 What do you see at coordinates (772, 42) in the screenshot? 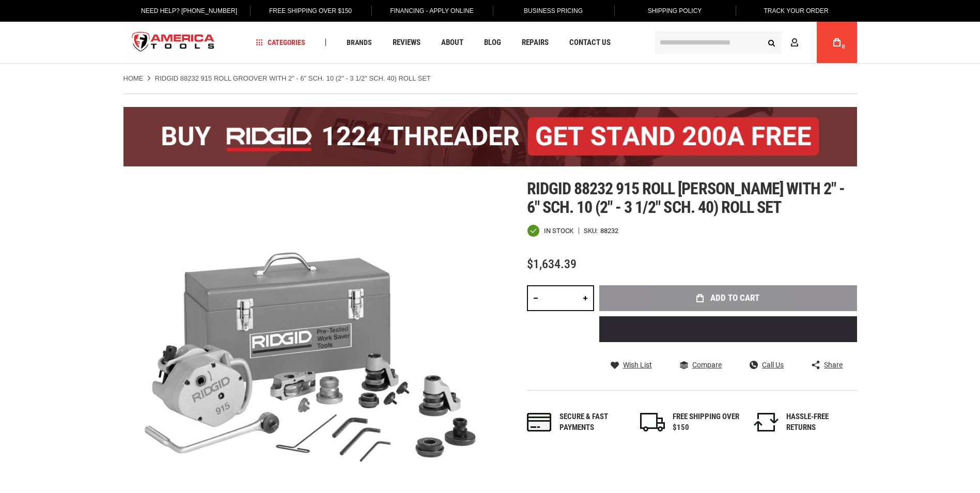
I see `button: Search` at bounding box center [772, 42].